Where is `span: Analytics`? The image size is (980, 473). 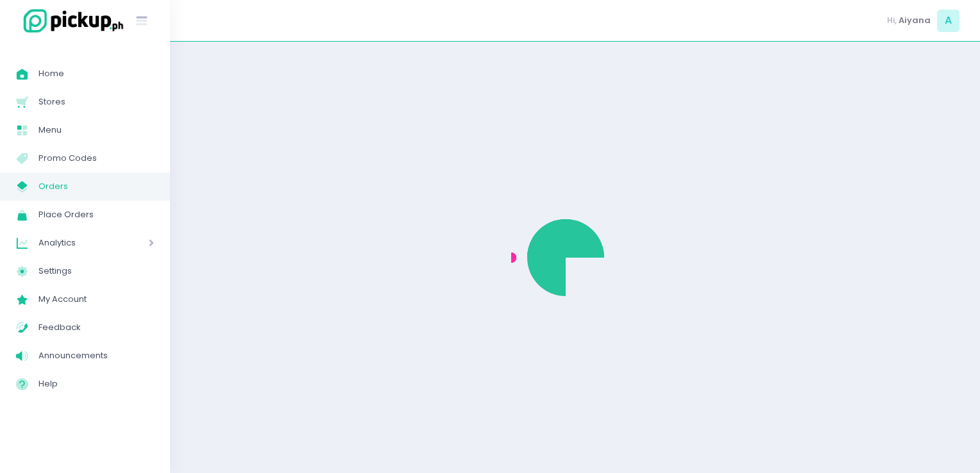
span: Analytics is located at coordinates (75, 243).